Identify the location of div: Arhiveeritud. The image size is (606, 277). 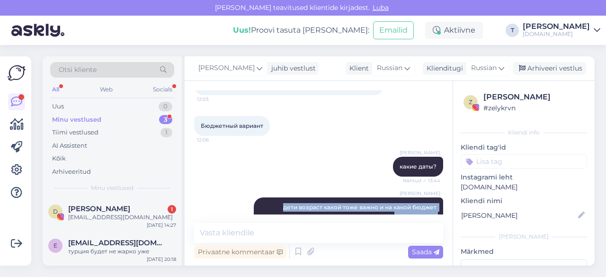
(71, 172).